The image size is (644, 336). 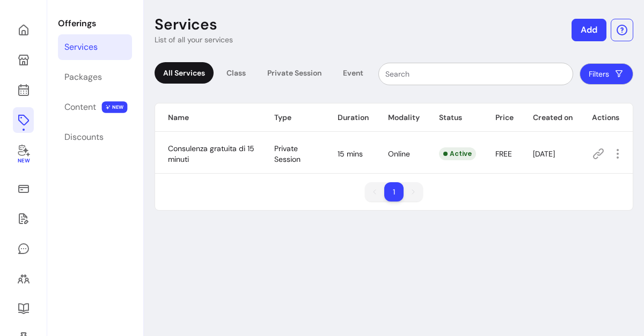 What do you see at coordinates (95, 137) in the screenshot?
I see `a: Discounts` at bounding box center [95, 137].